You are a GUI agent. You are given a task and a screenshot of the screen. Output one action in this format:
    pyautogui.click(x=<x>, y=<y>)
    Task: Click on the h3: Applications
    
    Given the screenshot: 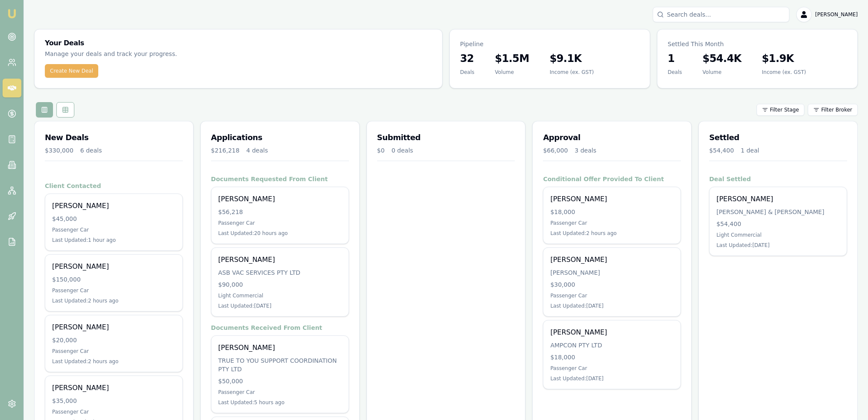 What is the action you would take?
    pyautogui.click(x=280, y=138)
    